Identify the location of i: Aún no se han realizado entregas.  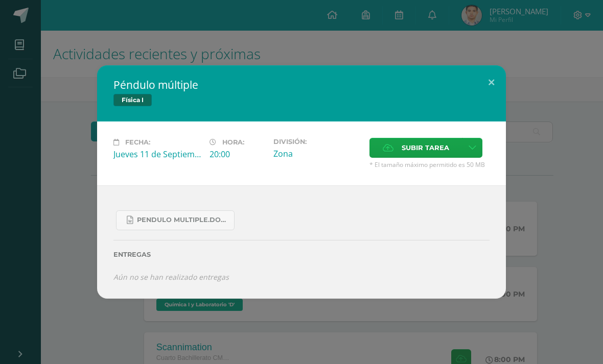
(171, 277).